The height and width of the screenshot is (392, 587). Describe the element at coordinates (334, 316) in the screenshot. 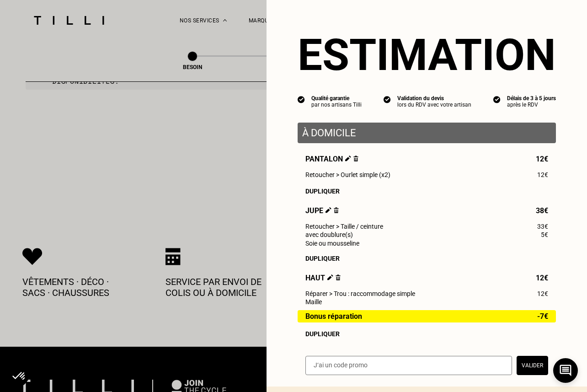

I see `span: Bonus réparation` at that location.